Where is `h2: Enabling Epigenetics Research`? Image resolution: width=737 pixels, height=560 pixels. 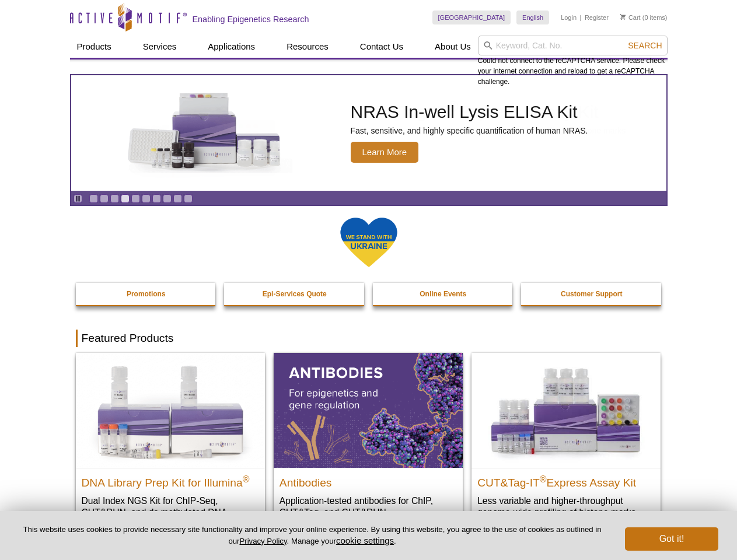 h2: Enabling Epigenetics Research is located at coordinates (251, 20).